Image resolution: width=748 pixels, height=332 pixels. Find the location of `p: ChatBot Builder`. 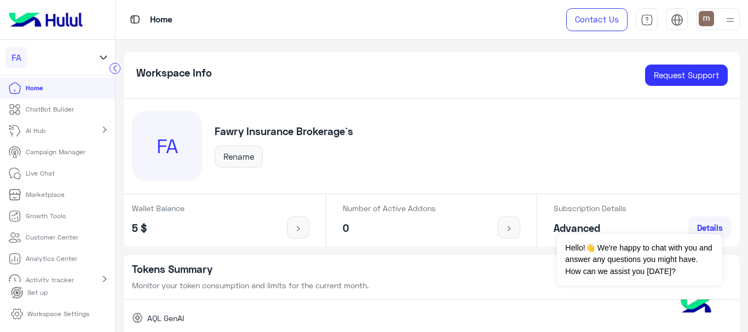

p: ChatBot Builder is located at coordinates (50, 110).